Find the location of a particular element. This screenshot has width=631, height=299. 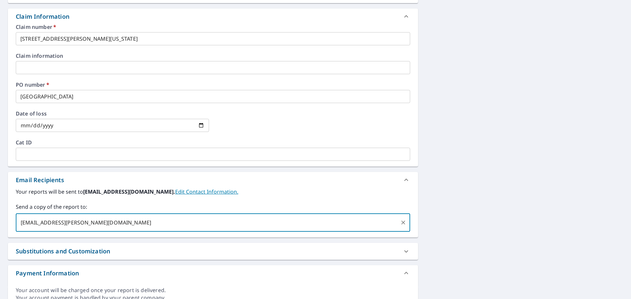

label: Your reports will be sent to is located at coordinates (213, 192).